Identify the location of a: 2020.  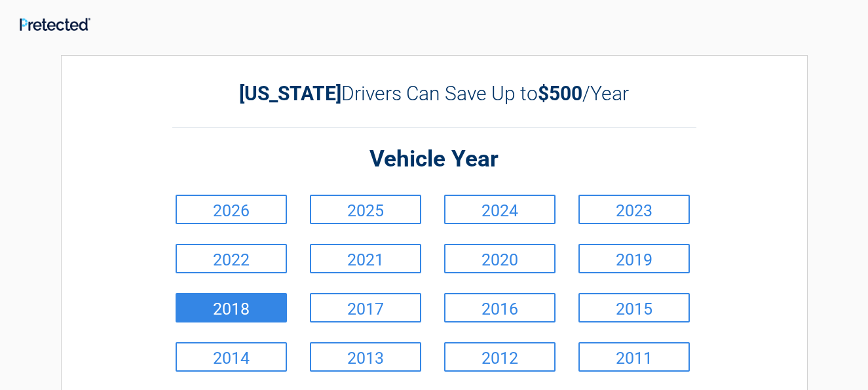
(500, 258).